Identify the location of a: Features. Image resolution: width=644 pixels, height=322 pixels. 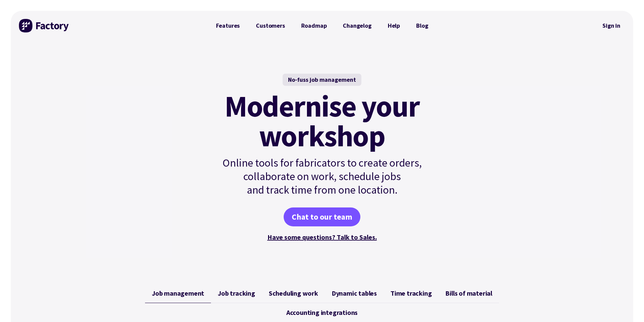
(228, 25).